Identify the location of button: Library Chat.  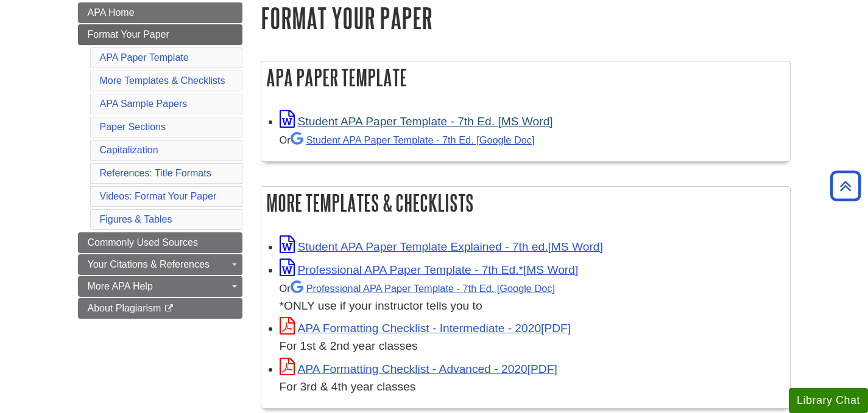
(828, 400).